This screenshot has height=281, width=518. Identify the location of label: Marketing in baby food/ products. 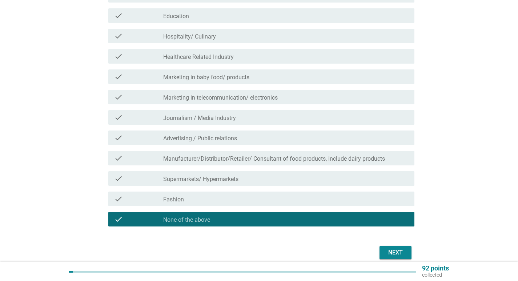
(206, 77).